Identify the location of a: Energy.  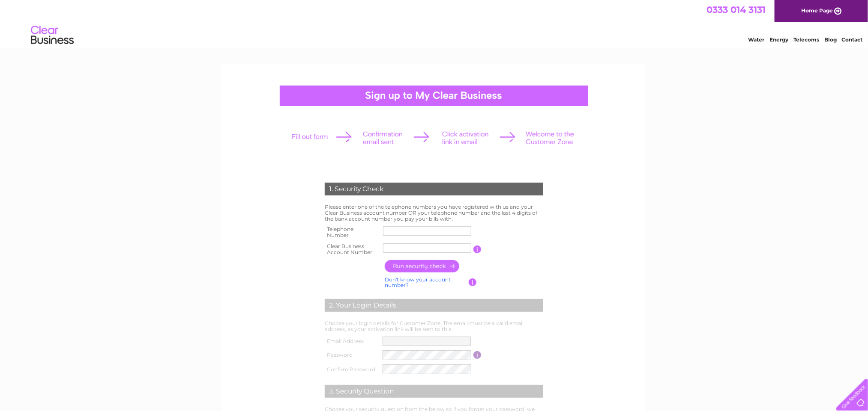
(779, 40).